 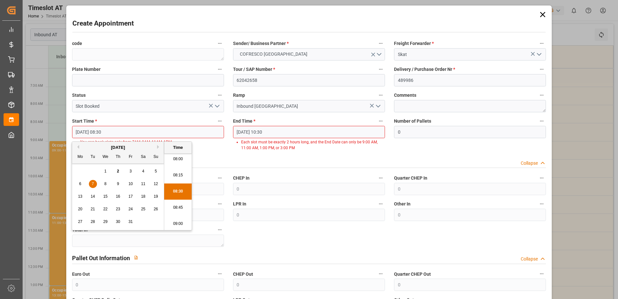 I want to click on span: 30, so click(x=118, y=221).